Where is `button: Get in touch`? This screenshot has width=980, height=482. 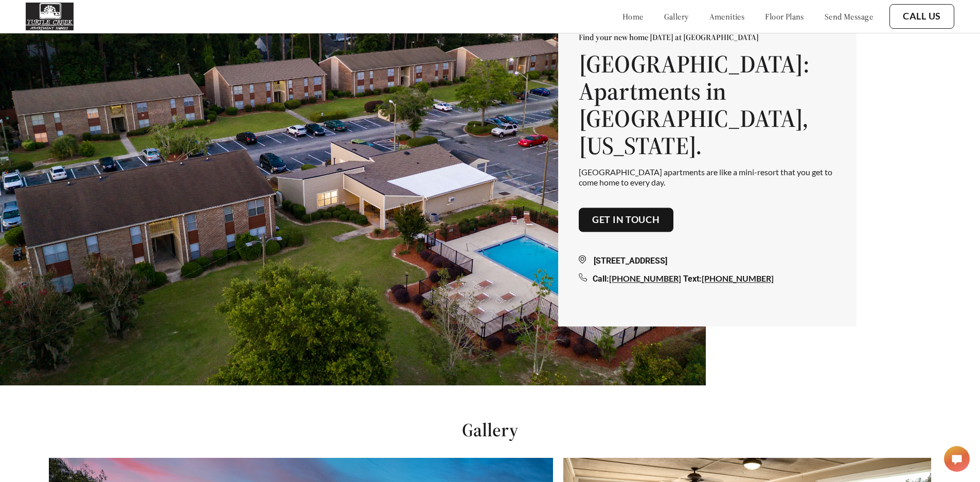
button: Get in touch is located at coordinates (626, 220).